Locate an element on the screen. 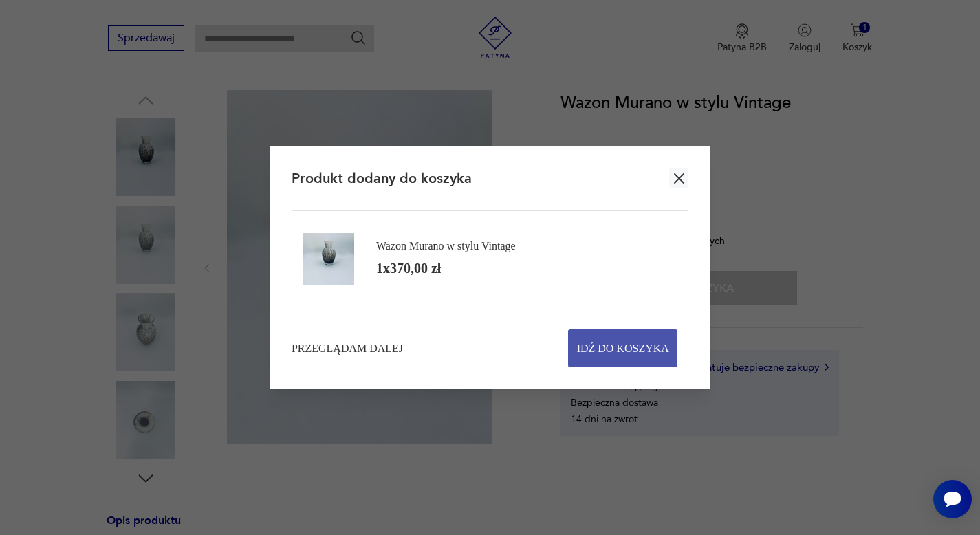 The image size is (980, 535). button: Idź do koszyka is located at coordinates (622, 348).